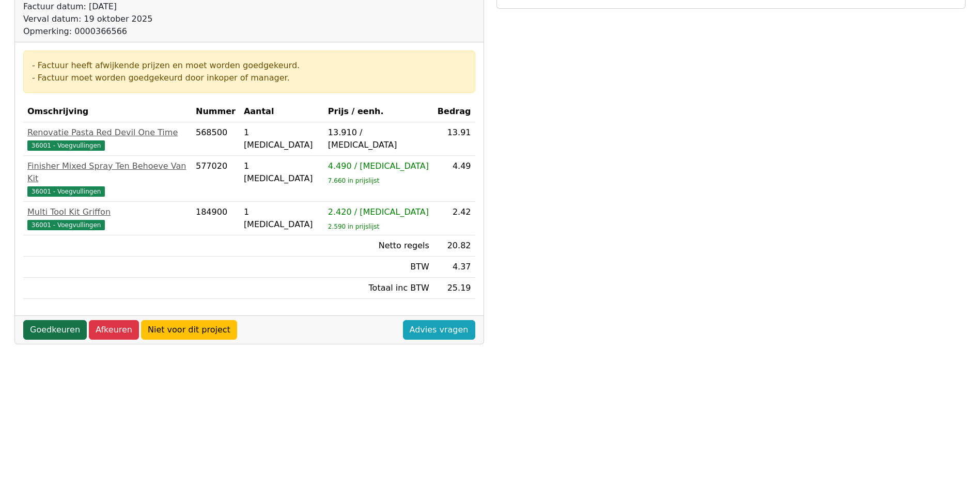 This screenshot has height=477, width=980. I want to click on sub: 2.590 in prijslijst, so click(353, 226).